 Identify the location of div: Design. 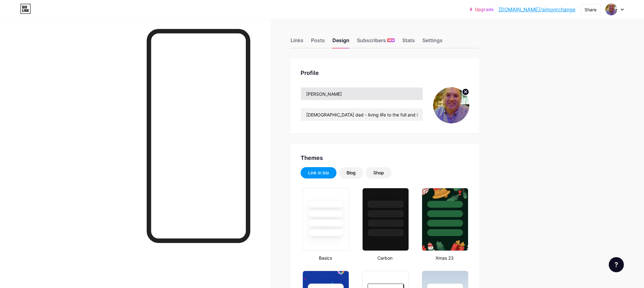
(341, 42).